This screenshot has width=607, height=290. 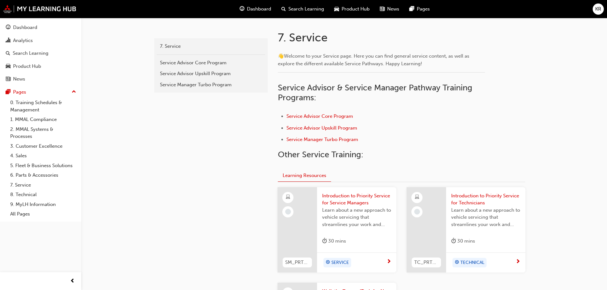 What do you see at coordinates (43, 156) in the screenshot?
I see `a: 4. Sales` at bounding box center [43, 156].